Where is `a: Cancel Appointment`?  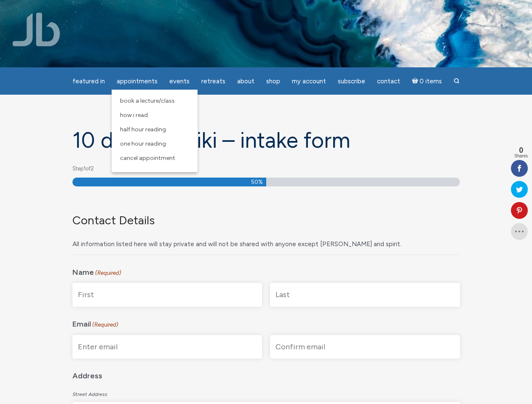 a: Cancel Appointment is located at coordinates (154, 158).